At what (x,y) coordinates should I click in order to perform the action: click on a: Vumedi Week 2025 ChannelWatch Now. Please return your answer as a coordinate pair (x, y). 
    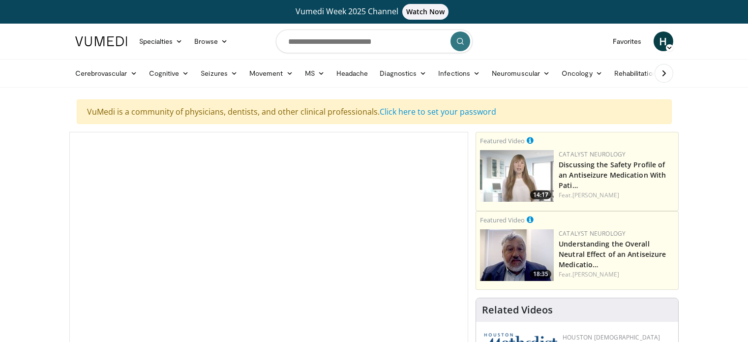
    Looking at the image, I should click on (374, 12).